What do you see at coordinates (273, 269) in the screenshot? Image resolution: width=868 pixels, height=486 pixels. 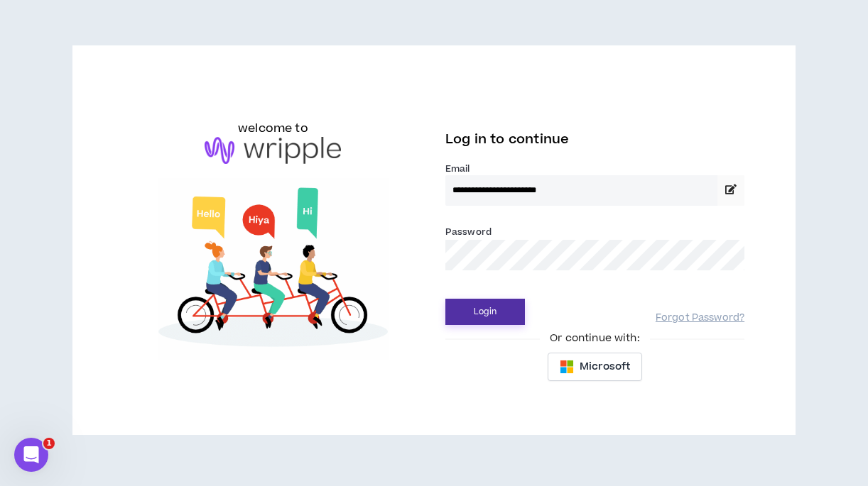 I see `img: Welcome to Wripple` at bounding box center [273, 269].